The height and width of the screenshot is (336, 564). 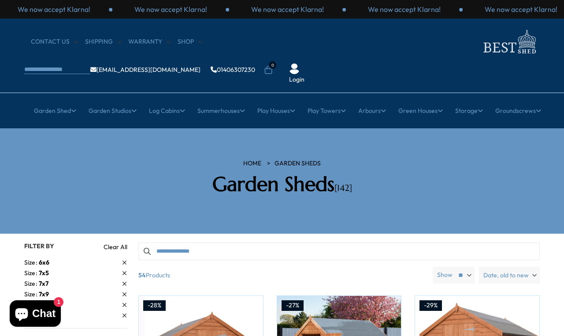 I want to click on img: User Icon, so click(x=294, y=69).